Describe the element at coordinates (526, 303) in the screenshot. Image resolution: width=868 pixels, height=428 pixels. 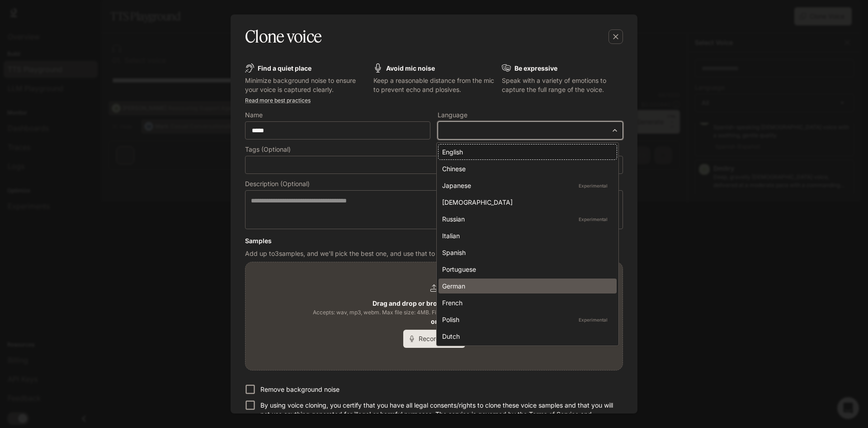
I see `div: French` at that location.